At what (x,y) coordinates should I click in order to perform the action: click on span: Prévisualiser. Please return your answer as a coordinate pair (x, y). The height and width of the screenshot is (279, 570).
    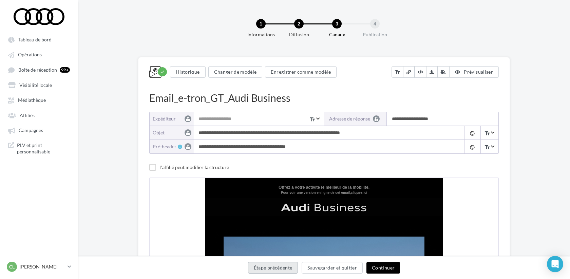
    Looking at the image, I should click on (479, 72).